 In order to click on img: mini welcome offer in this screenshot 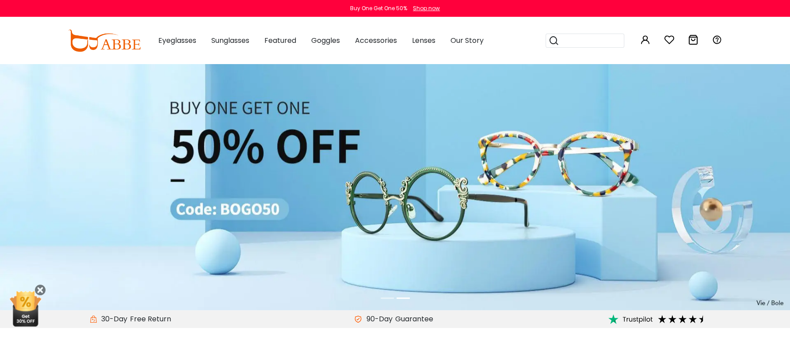, I will do `click(25, 309)`.